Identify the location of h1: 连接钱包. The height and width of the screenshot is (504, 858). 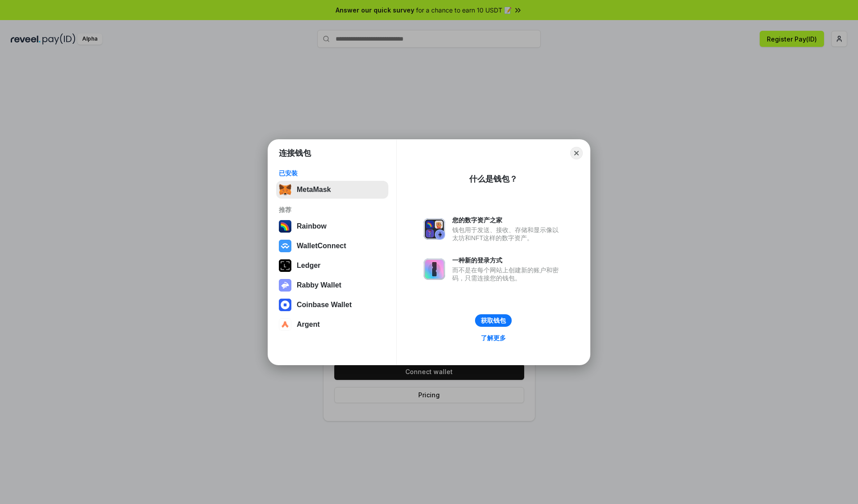
(295, 154).